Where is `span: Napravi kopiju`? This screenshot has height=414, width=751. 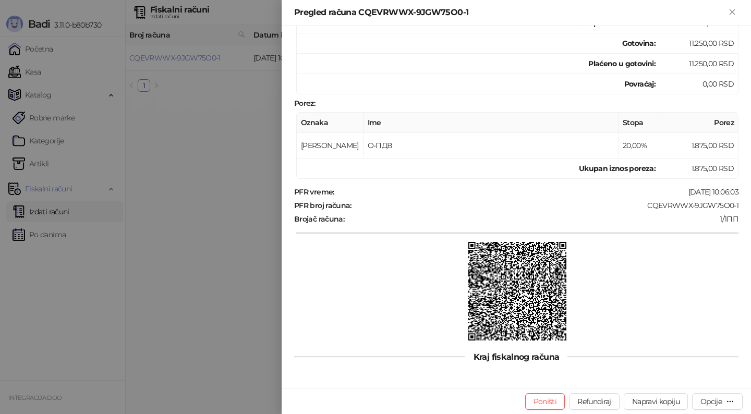 span: Napravi kopiju is located at coordinates (655, 401).